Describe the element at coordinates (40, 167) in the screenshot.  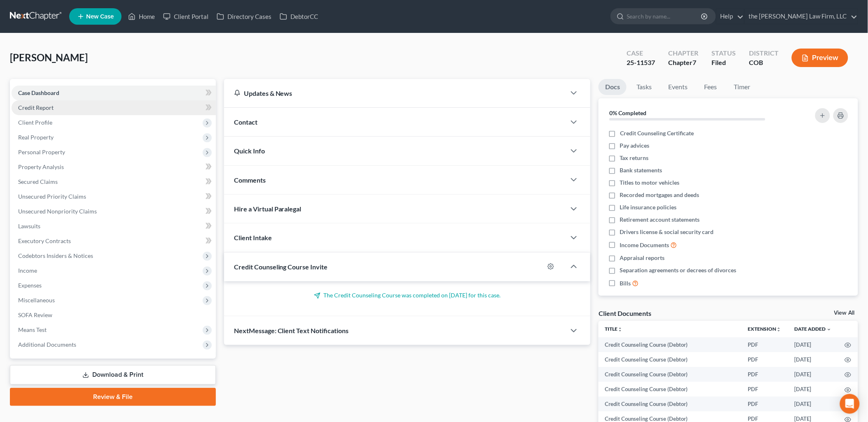
I see `span: Property Analysis` at that location.